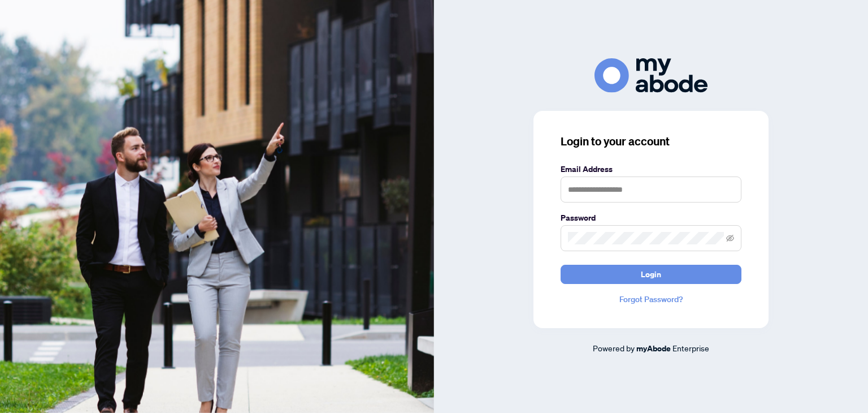  What do you see at coordinates (651, 75) in the screenshot?
I see `img: ma-logo` at bounding box center [651, 75].